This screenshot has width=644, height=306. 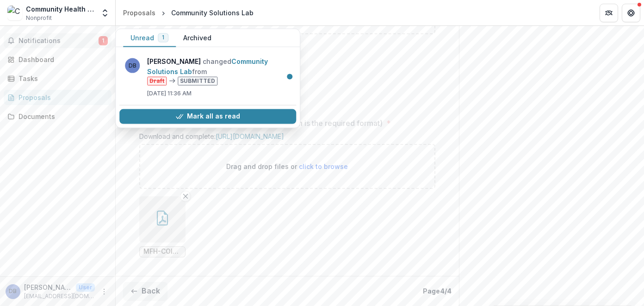 I want to click on button: Archived, so click(x=197, y=38).